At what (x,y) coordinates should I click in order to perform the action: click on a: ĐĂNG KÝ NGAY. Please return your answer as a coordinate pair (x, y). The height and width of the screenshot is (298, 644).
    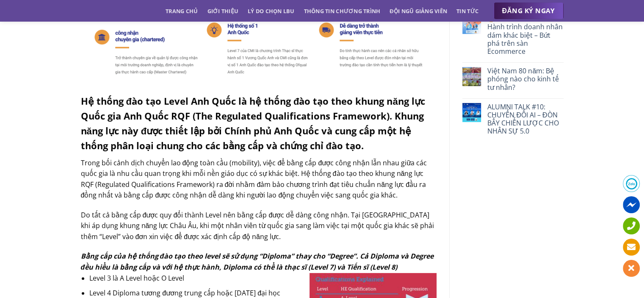
    Looking at the image, I should click on (528, 11).